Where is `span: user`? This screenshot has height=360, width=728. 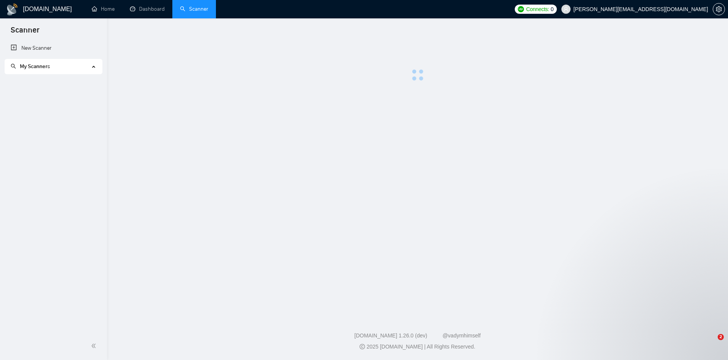
span: user is located at coordinates (566, 9).